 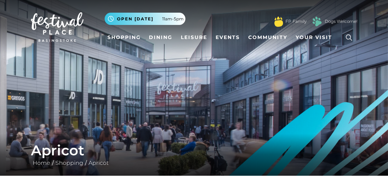 I want to click on a: Dogs Welcome!, so click(x=341, y=21).